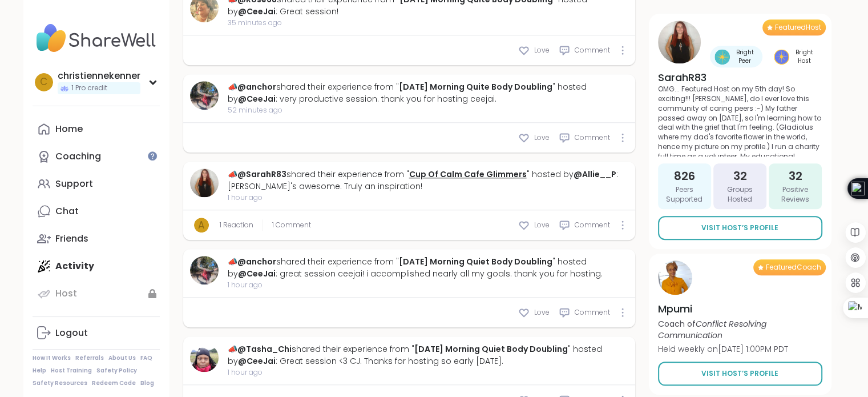  I want to click on a: Host, so click(96, 293).